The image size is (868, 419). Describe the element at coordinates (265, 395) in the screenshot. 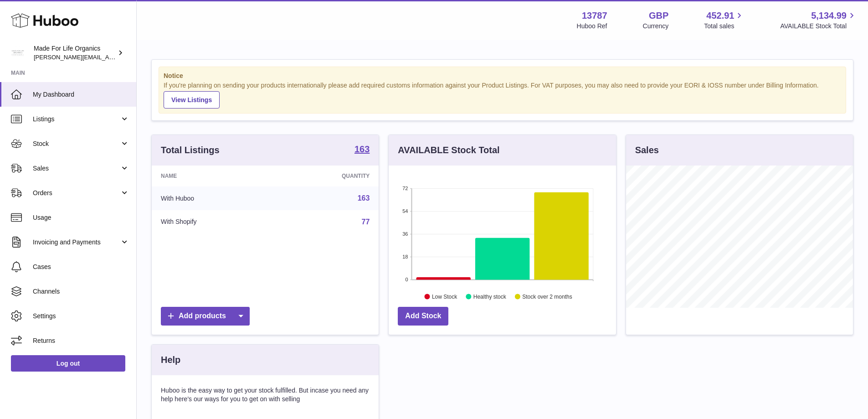

I see `p: Huboo is the easy way to get your stock fulfilled. But incase you need any help here's our ways f...` at that location.